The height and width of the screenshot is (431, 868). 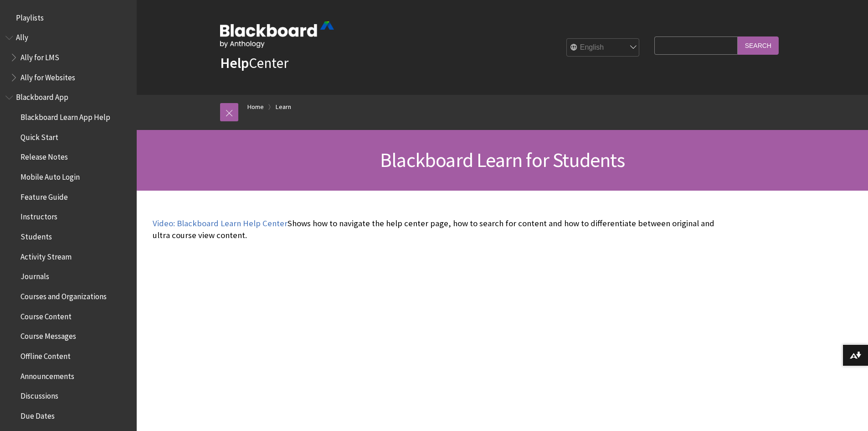 I want to click on span: Quick Start, so click(x=39, y=135).